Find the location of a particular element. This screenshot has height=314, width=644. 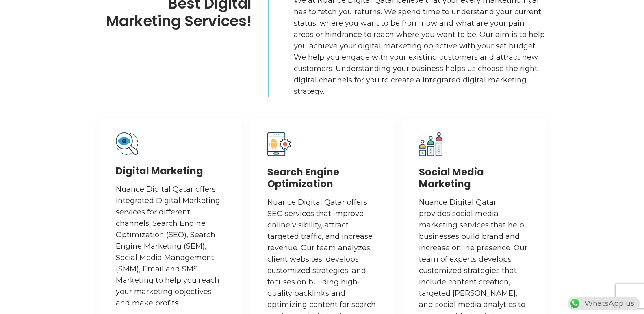

div: WhatsApp us is located at coordinates (603, 304).